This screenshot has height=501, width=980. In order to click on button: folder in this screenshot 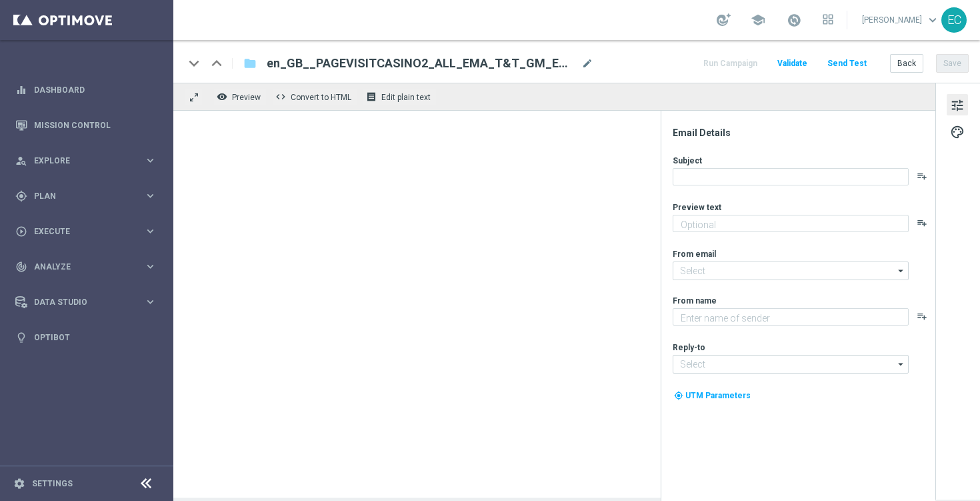, I will do `click(250, 64)`.